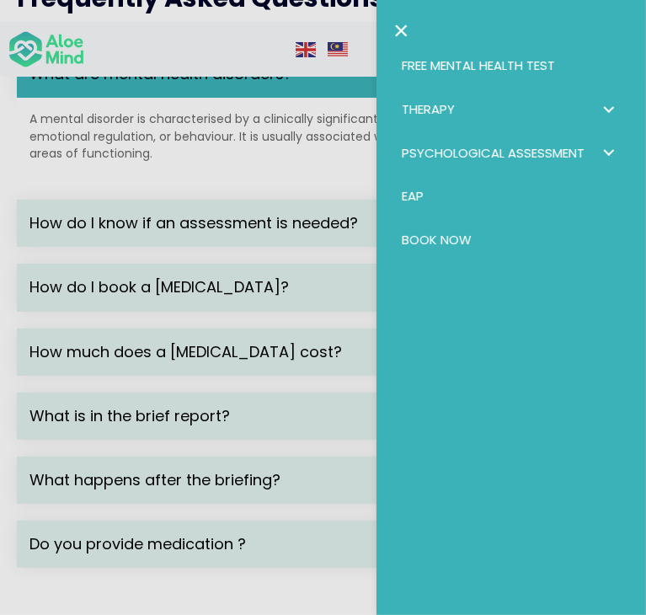 Image resolution: width=646 pixels, height=615 pixels. What do you see at coordinates (493, 152) in the screenshot?
I see `span: Psychological assessment` at bounding box center [493, 152].